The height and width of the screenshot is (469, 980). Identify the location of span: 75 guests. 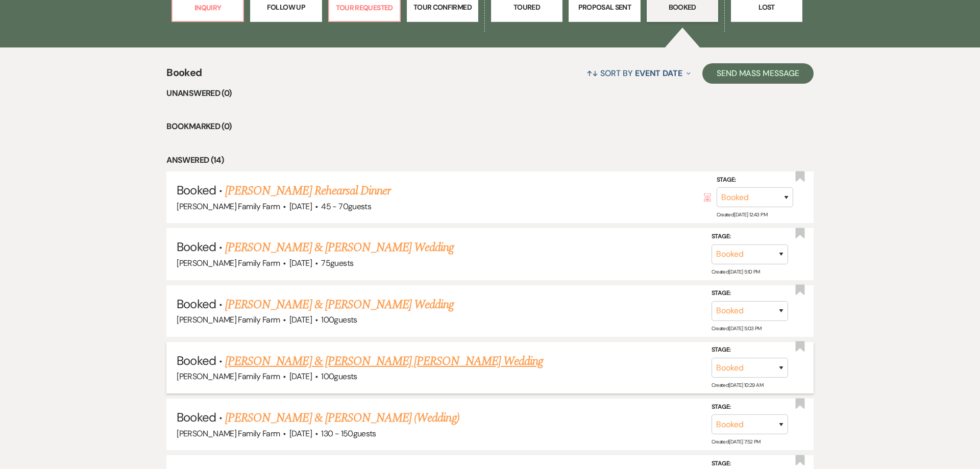
(337, 263).